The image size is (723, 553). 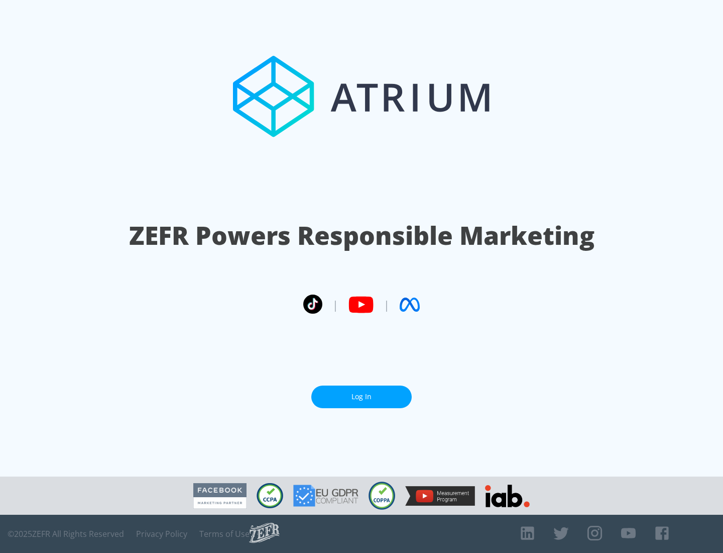 I want to click on img: YouTube Measurement Program, so click(x=440, y=495).